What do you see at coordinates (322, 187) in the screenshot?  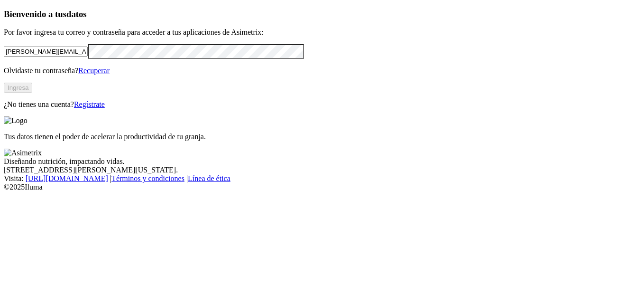 I see `div: © 2025 Iluma` at bounding box center [322, 187].